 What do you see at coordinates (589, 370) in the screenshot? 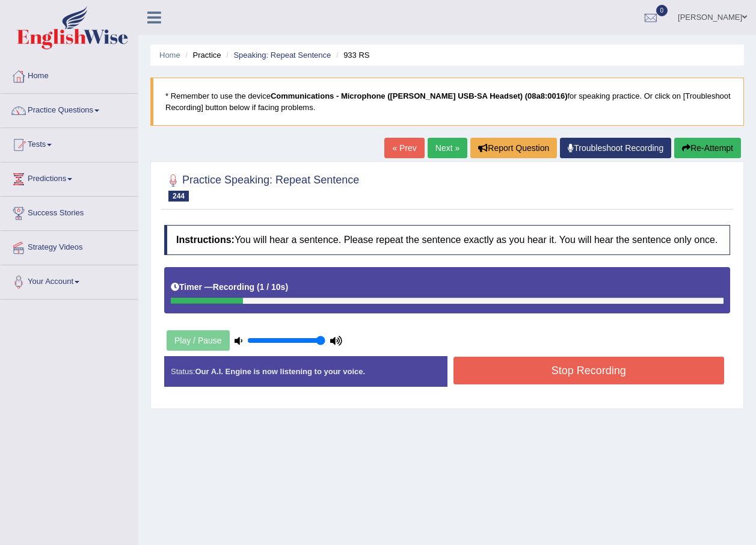
I see `button: Stop Recording` at bounding box center [589, 370].